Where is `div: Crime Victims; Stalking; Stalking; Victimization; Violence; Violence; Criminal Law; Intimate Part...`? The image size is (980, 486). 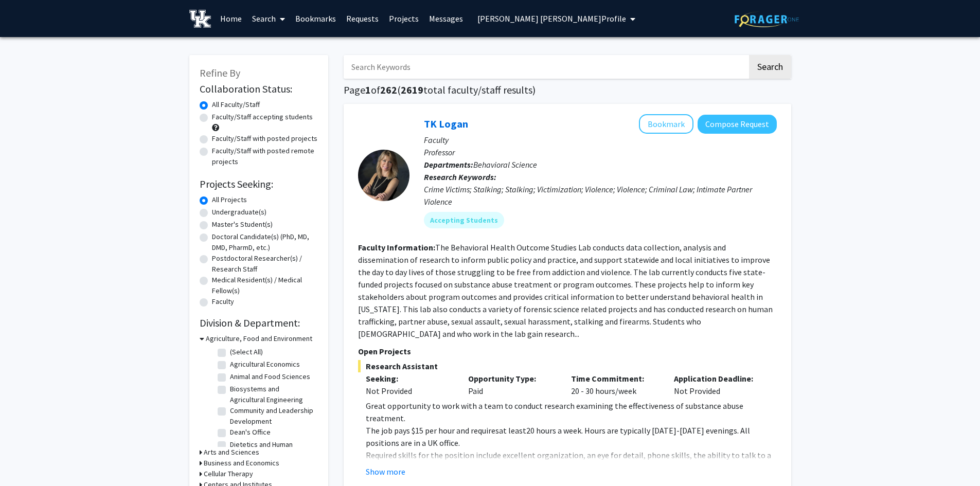 div: Crime Victims; Stalking; Stalking; Victimization; Violence; Violence; Criminal Law; Intimate Part... is located at coordinates (600, 195).